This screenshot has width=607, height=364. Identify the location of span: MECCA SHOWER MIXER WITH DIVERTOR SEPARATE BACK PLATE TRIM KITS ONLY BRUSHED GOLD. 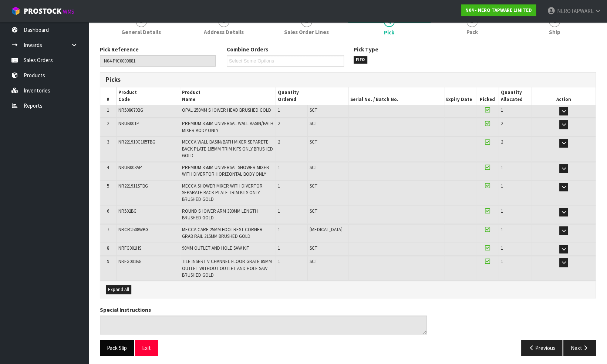
(222, 193).